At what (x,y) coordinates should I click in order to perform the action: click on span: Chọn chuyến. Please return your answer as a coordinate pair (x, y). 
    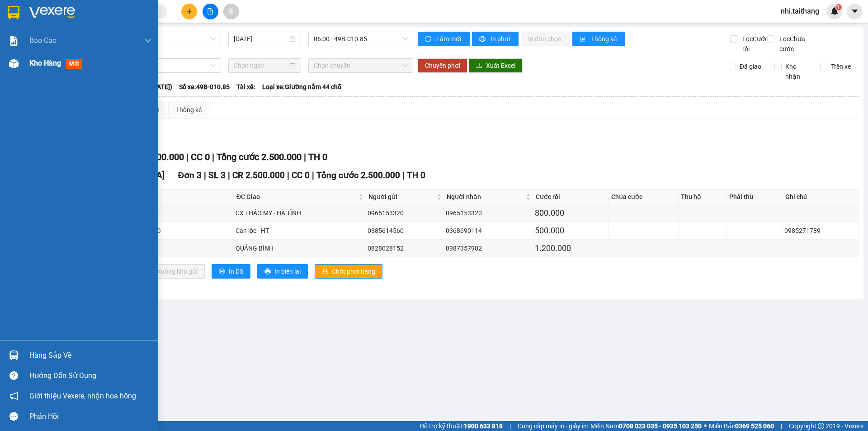
    Looking at the image, I should click on (361, 65).